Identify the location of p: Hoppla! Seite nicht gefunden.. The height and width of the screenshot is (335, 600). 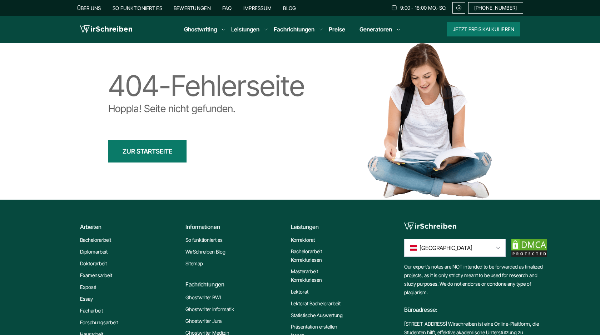
(206, 109).